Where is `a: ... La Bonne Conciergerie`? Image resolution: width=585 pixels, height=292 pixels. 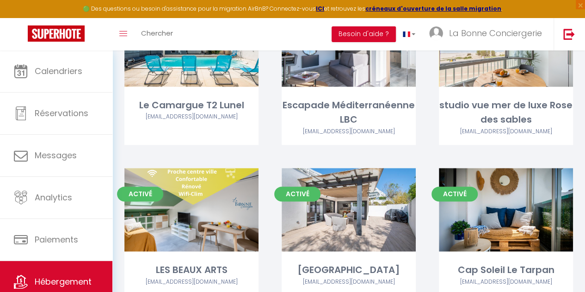 a: ... La Bonne Conciergerie is located at coordinates (488, 34).